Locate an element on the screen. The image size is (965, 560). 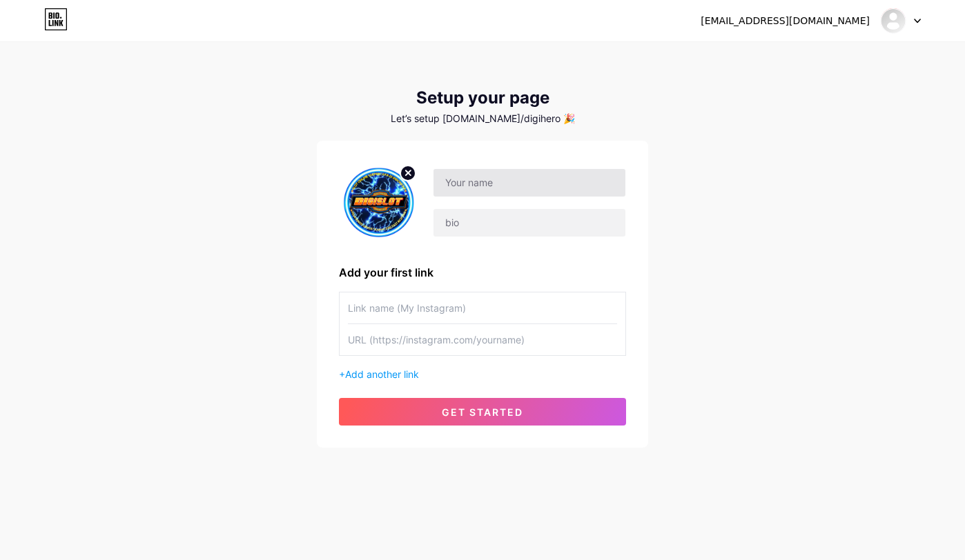
input: Your name is located at coordinates (529, 183).